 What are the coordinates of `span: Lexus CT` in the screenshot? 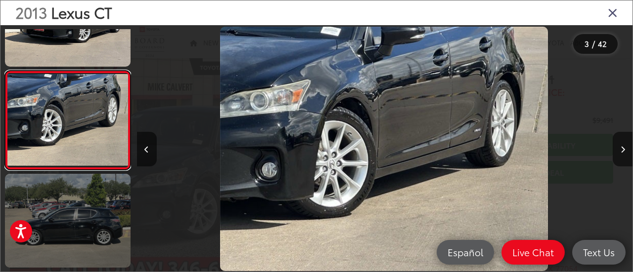 It's located at (82, 12).